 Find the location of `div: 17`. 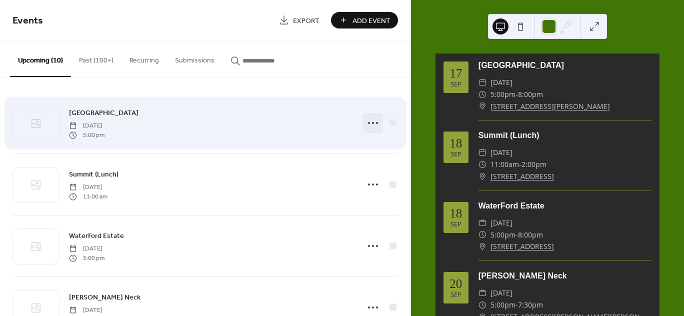

div: 17 is located at coordinates (455, 73).